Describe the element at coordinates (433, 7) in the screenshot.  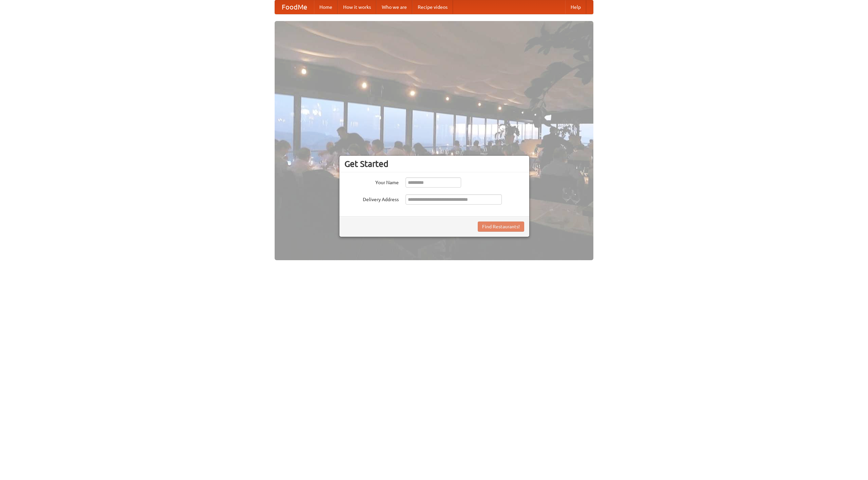
I see `a: Recipe videos` at that location.